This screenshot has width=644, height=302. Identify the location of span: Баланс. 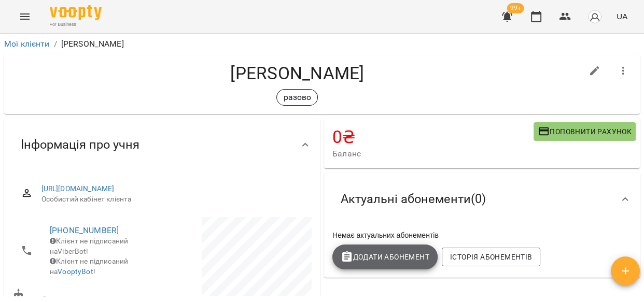
(433, 154).